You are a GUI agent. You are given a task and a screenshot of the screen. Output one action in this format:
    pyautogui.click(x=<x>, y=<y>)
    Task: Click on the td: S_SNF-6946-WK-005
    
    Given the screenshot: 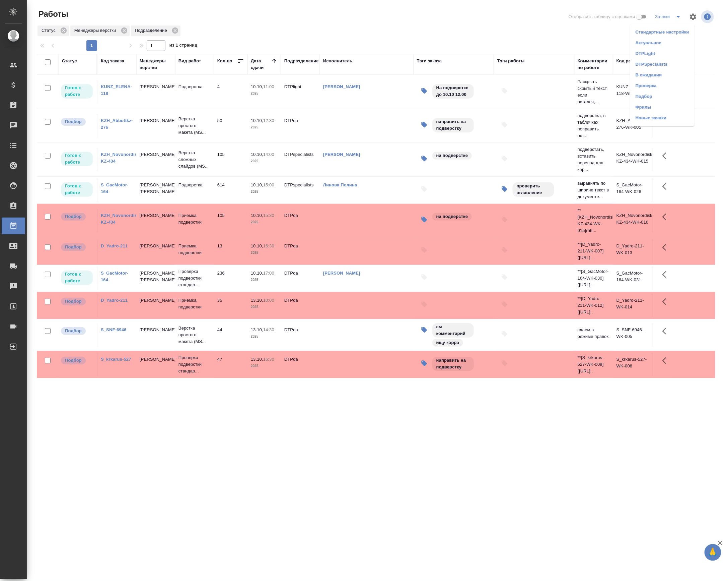 What is the action you would take?
    pyautogui.click(x=633, y=335)
    